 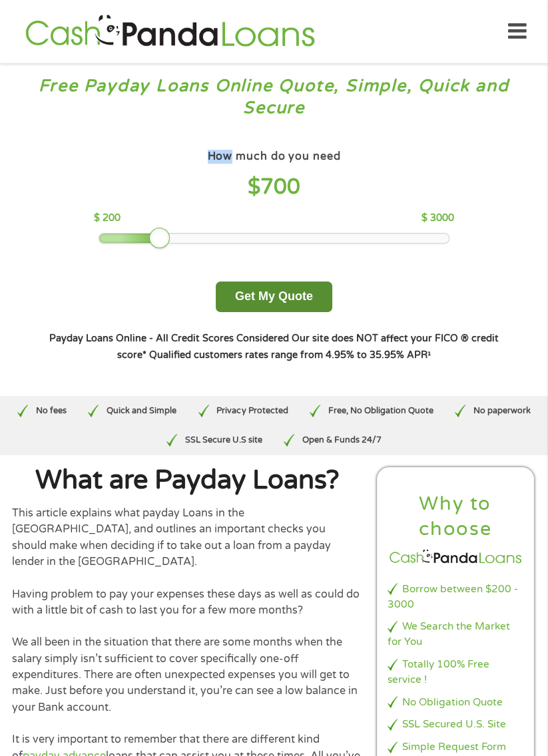 I want to click on h3: Free Payday Loans Online Quote, Simple, Quick and Secure, so click(x=274, y=97).